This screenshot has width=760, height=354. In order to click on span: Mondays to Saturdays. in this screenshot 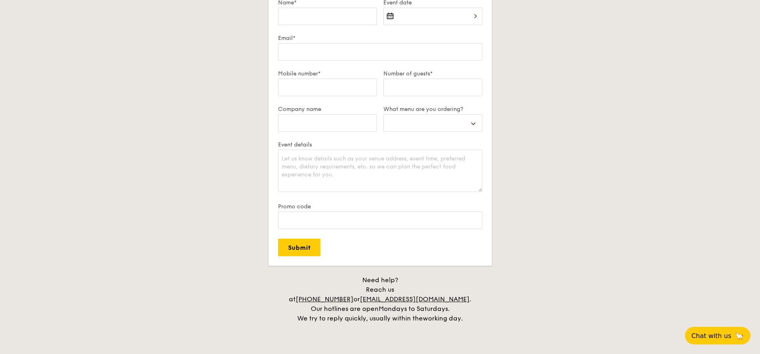, I will do `click(414, 309)`.